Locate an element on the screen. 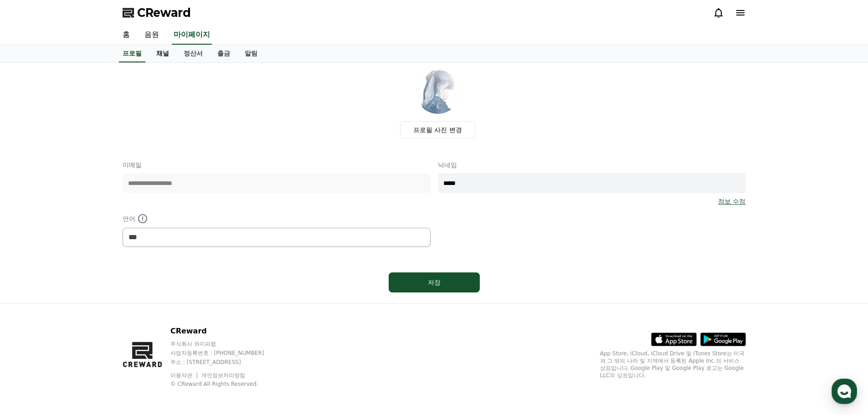  a: 출금 is located at coordinates (224, 54).